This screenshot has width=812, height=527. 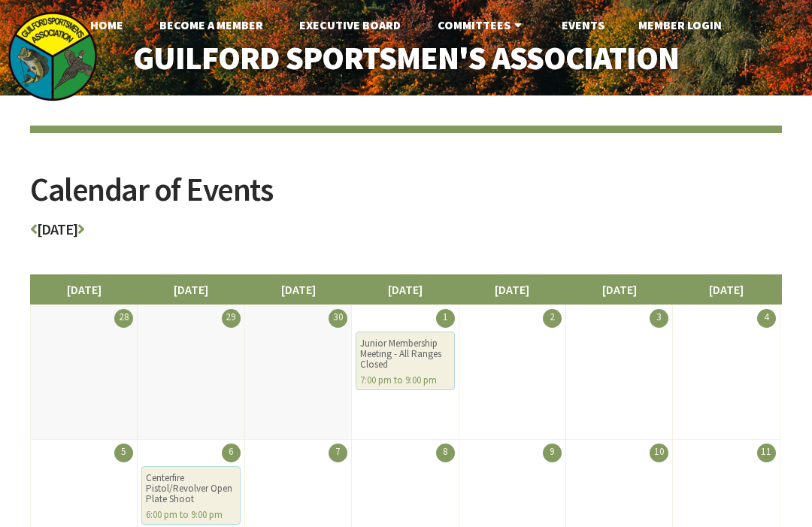 What do you see at coordinates (766, 318) in the screenshot?
I see `div: 4` at bounding box center [766, 318].